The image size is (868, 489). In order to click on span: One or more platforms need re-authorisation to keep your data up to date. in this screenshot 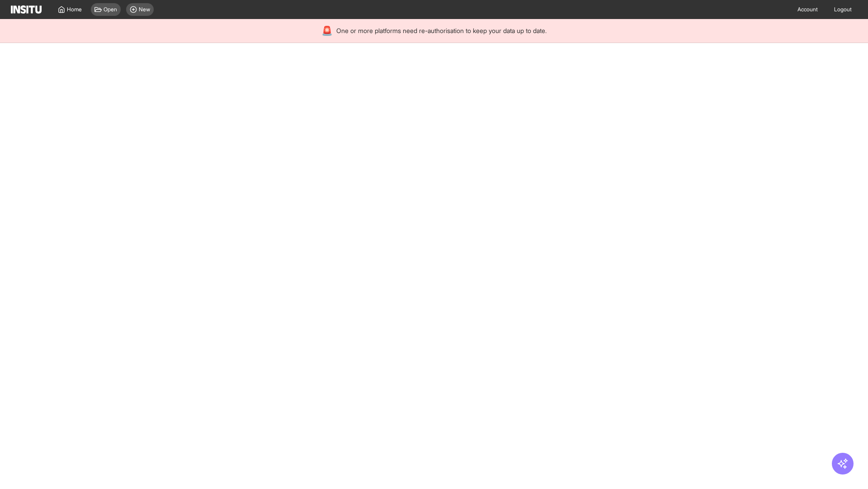, I will do `click(441, 31)`.